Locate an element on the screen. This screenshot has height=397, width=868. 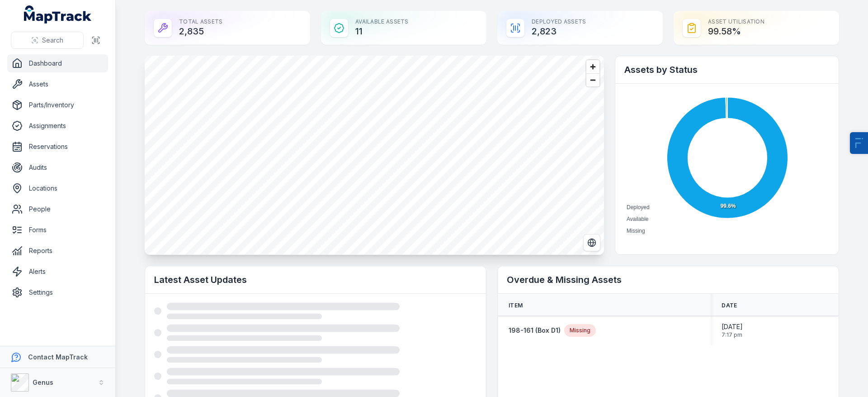
h2: Overdue & Missing Assets is located at coordinates (669, 279).